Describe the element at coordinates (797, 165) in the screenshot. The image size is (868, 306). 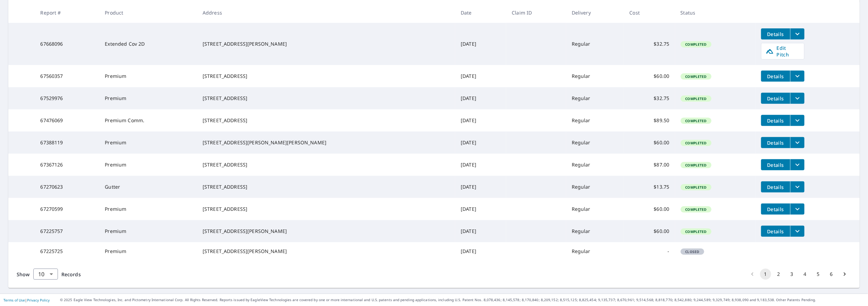
I see `button: filesDropdownBtn-67367126` at that location.